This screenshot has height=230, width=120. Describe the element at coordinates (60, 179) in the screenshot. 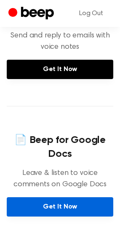

I see `p: Leave & listen to voice comments on Google Docs` at that location.